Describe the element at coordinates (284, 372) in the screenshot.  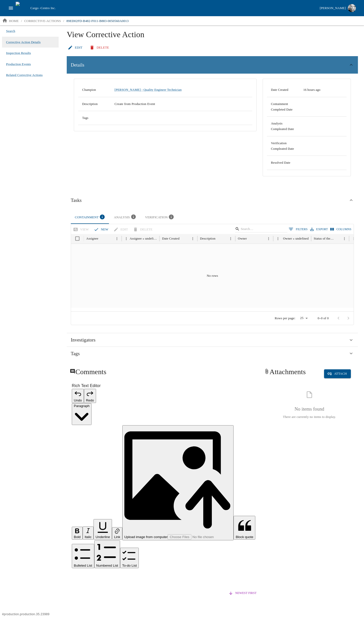
I see `h2: Attachments` at that location.